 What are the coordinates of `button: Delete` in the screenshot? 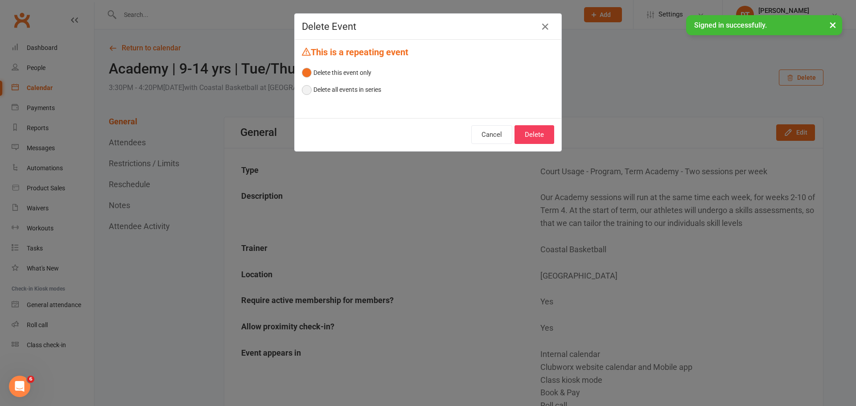 It's located at (534, 135).